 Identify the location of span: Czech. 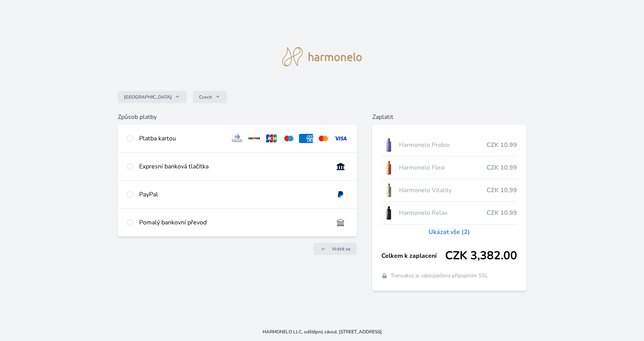
(205, 97).